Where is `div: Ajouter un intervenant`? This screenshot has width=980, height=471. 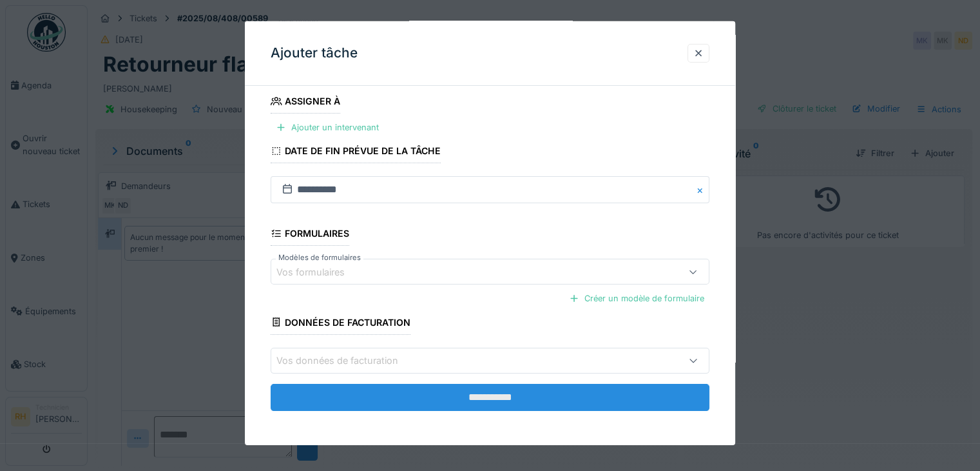 div: Ajouter un intervenant is located at coordinates (327, 127).